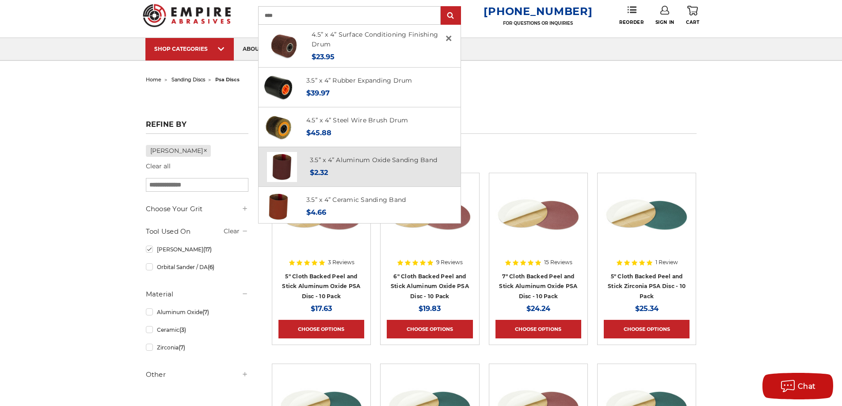 The image size is (842, 406). I want to click on div: SHOP CATEGORIES, so click(190, 49).